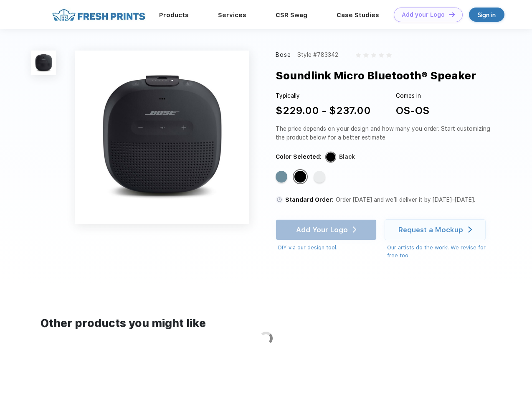 The height and width of the screenshot is (401, 532). Describe the element at coordinates (43, 63) in the screenshot. I see `img: func=resize&h=100` at that location.